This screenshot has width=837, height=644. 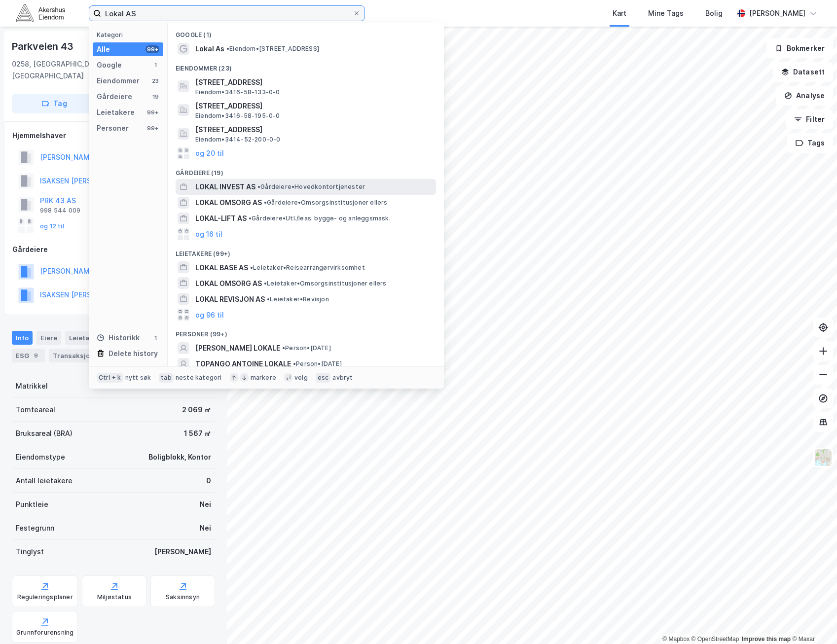 I want to click on button: og 20 til, so click(x=209, y=154).